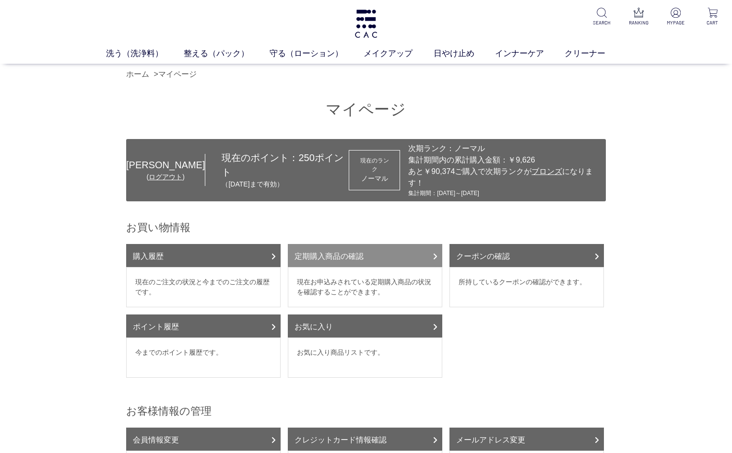  What do you see at coordinates (505, 160) in the screenshot?
I see `div: 集計期間内の累計購入金額：￥9,626` at bounding box center [505, 160].